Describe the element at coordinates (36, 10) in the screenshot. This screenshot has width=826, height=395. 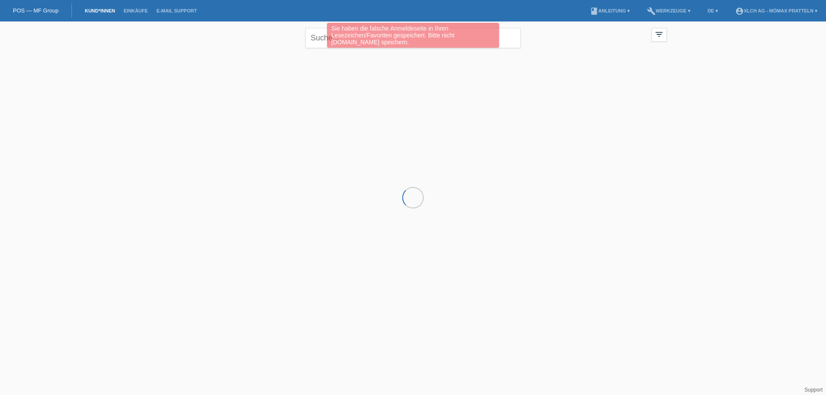
I see `a: POS — MF Group` at that location.